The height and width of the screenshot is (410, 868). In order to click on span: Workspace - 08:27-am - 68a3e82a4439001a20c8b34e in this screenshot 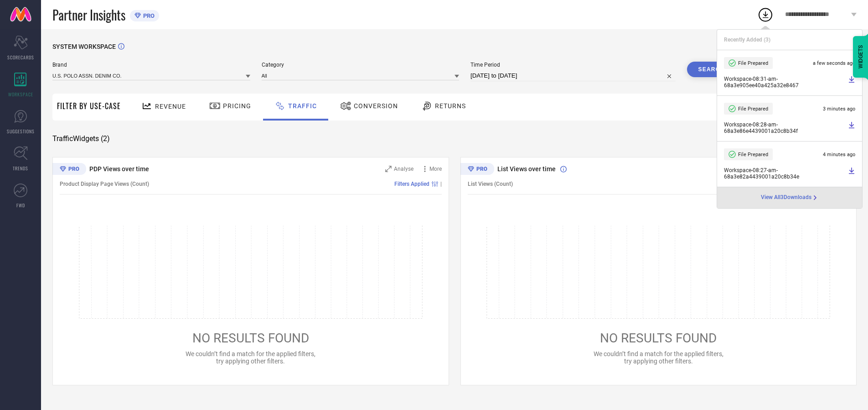, I will do `click(785, 174)`.